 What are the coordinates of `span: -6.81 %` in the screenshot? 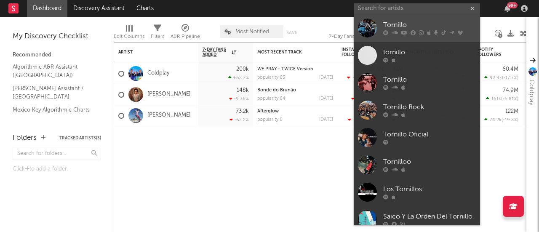 It's located at (509, 99).